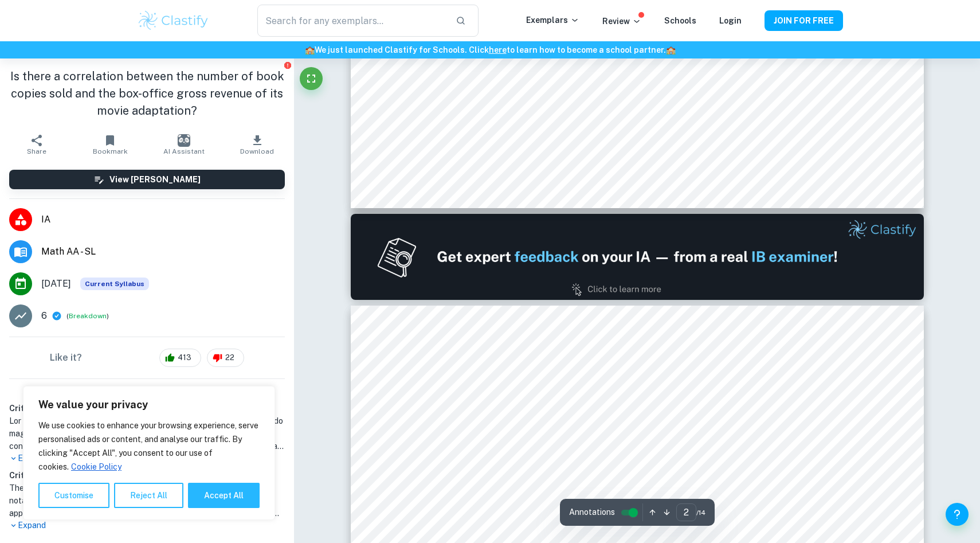 The image size is (980, 543). I want to click on button: Report issue, so click(287, 65).